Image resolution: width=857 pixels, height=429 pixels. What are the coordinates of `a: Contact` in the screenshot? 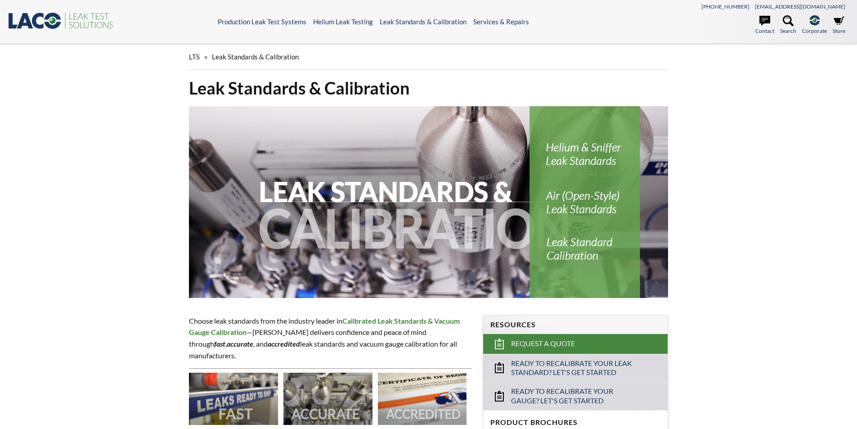 It's located at (765, 25).